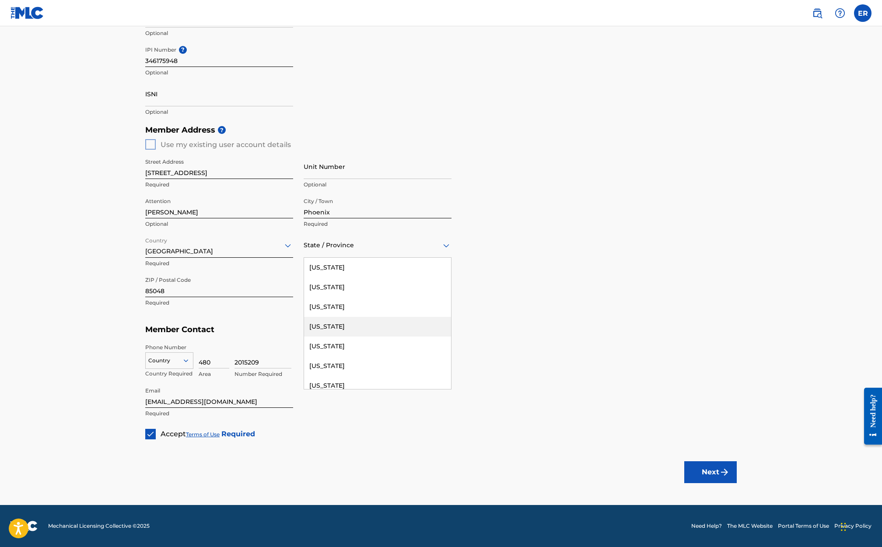  I want to click on h5: Member Address, so click(441, 130).